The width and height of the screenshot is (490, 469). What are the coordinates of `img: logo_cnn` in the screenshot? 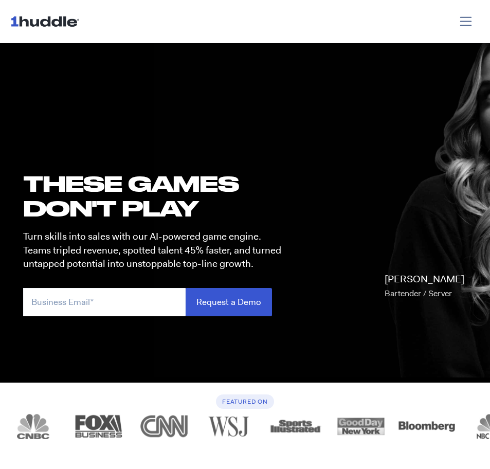 It's located at (164, 426).